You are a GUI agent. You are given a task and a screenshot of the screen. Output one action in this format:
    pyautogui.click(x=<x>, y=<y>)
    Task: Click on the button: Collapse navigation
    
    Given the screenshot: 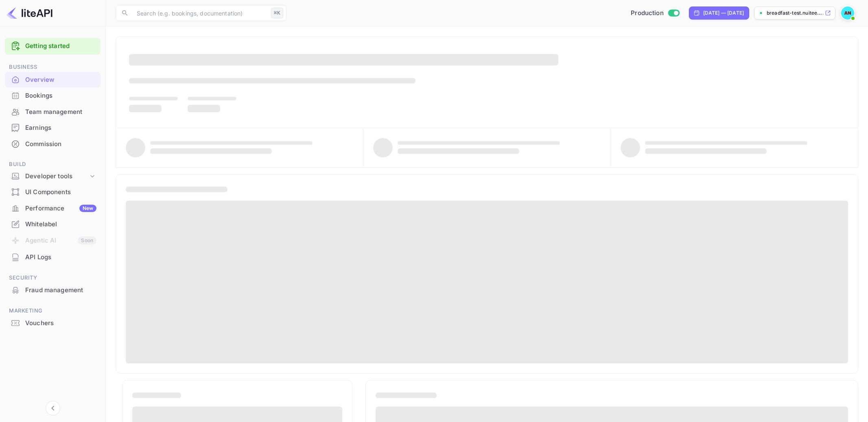 What is the action you would take?
    pyautogui.click(x=53, y=408)
    